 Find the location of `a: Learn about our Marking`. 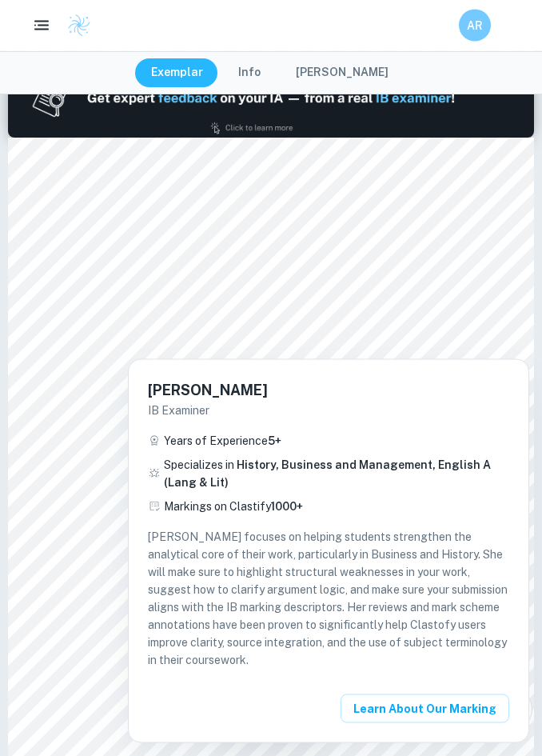

a: Learn about our Marking is located at coordinates (424, 709).